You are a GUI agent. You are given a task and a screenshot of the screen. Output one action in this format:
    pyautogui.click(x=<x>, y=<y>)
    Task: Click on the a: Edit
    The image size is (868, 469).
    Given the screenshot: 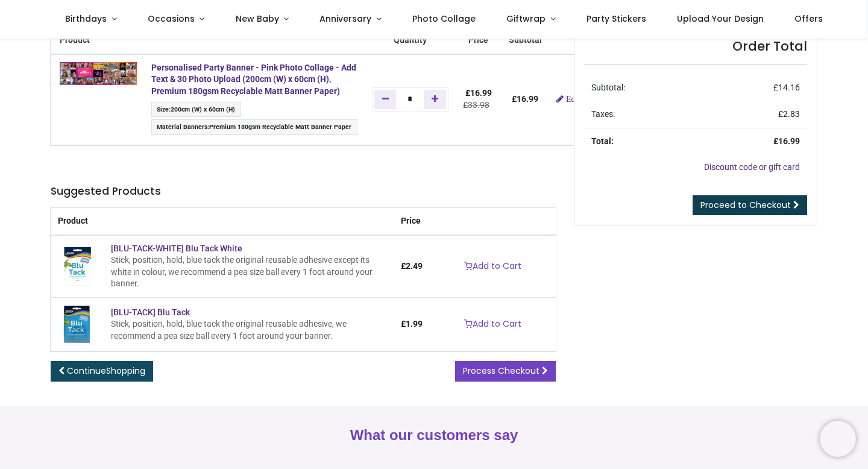 What is the action you would take?
    pyautogui.click(x=567, y=99)
    